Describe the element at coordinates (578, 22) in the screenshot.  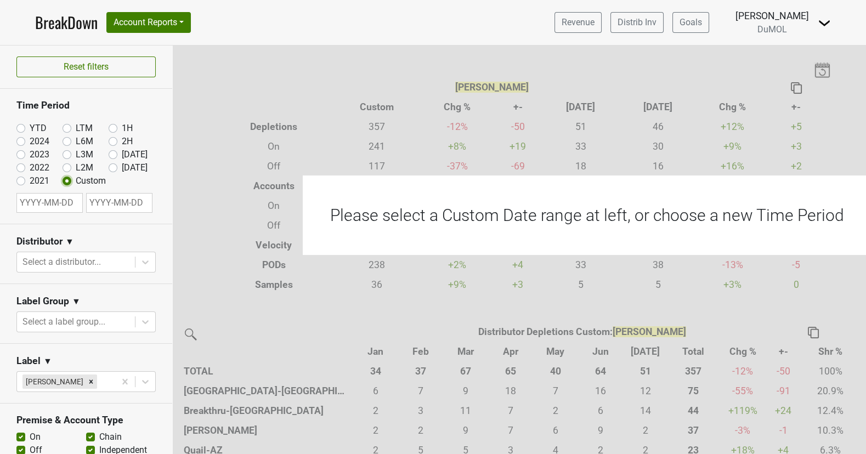
I see `a: Revenue` at that location.